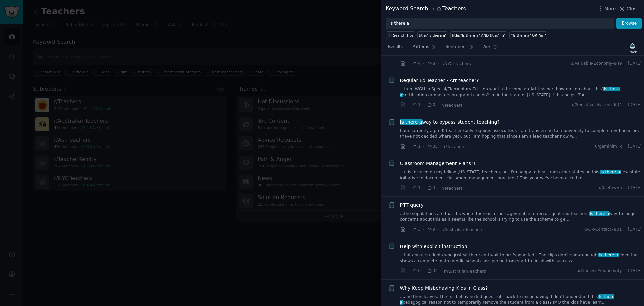 Image resolution: width=644 pixels, height=306 pixels. Describe the element at coordinates (421, 47) in the screenshot. I see `span: Patterns` at that location.